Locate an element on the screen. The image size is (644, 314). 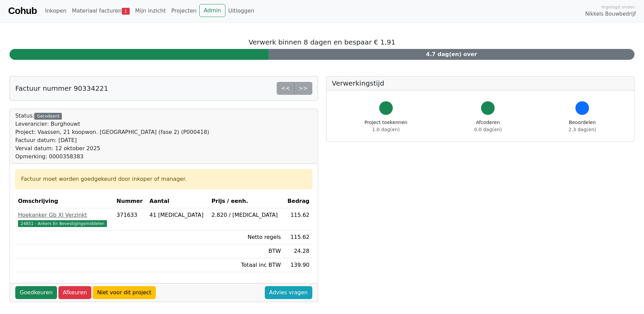
a: Cohub is located at coordinates (23, 11).